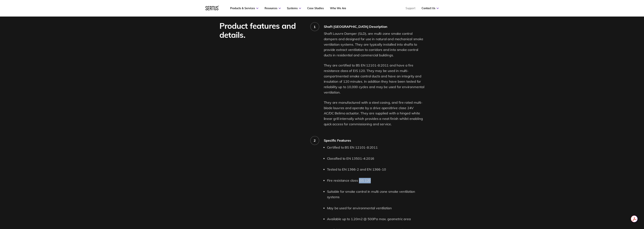 The height and width of the screenshot is (229, 644). I want to click on div: Product features and details., so click(262, 30).